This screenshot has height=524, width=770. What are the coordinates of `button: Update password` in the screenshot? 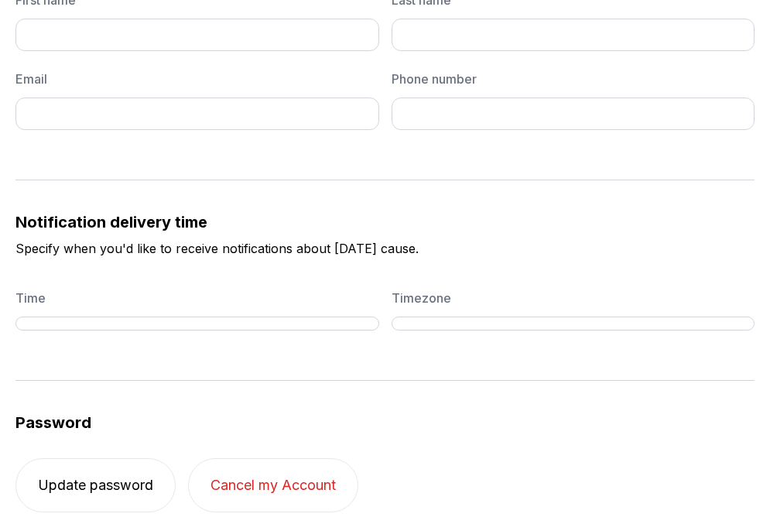 It's located at (95, 485).